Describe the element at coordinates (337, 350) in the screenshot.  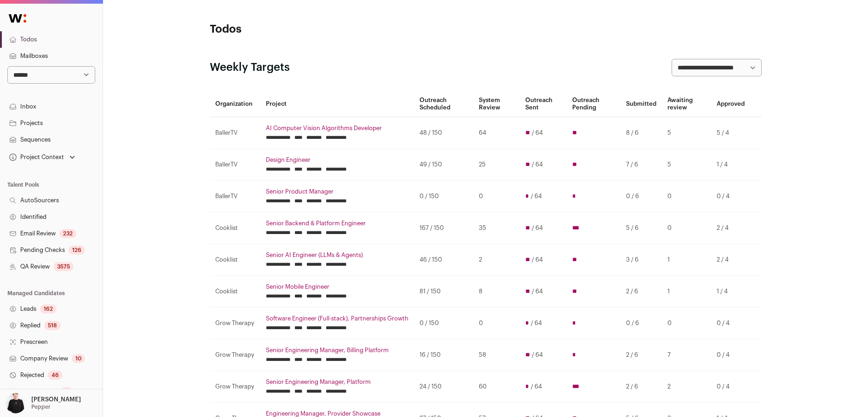
I see `a: Senior Engineering Manager, Billing Platform` at that location.